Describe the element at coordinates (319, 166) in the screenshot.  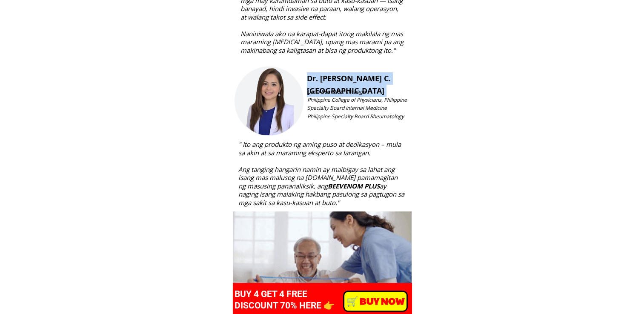
I see `span: " Ito ang produkto ng aming puso at dedikasyon – mula sa akin at sa maraming eksperto sa larangan...` at that location.